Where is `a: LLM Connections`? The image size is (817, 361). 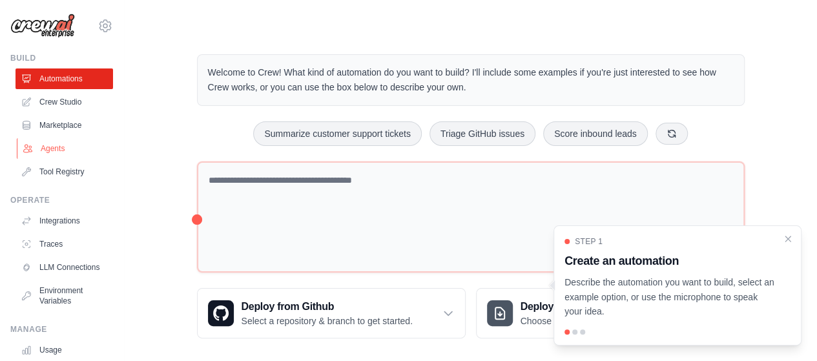 a: LLM Connections is located at coordinates (64, 267).